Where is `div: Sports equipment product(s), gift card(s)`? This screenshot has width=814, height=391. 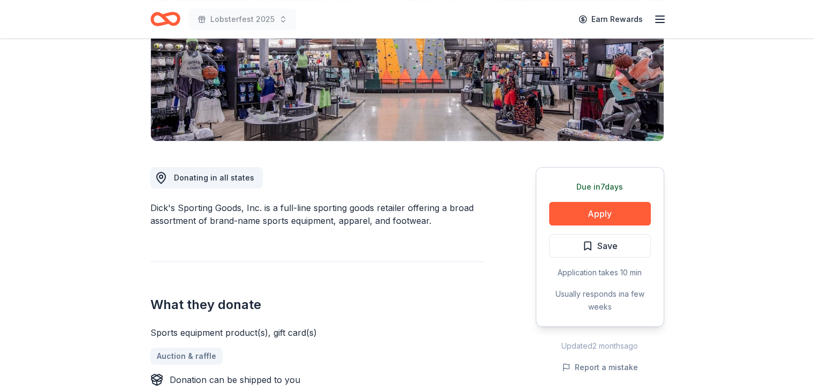
div: Sports equipment product(s), gift card(s) is located at coordinates (317, 332).